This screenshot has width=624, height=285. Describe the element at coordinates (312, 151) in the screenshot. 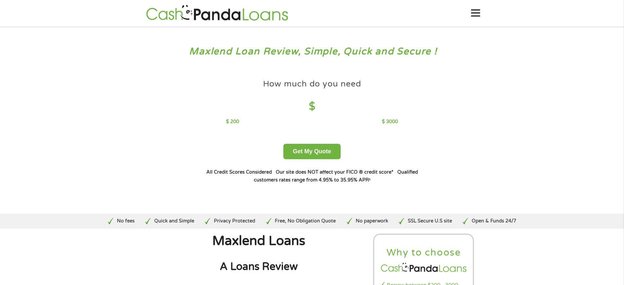

I see `button: Get My Quote` at that location.